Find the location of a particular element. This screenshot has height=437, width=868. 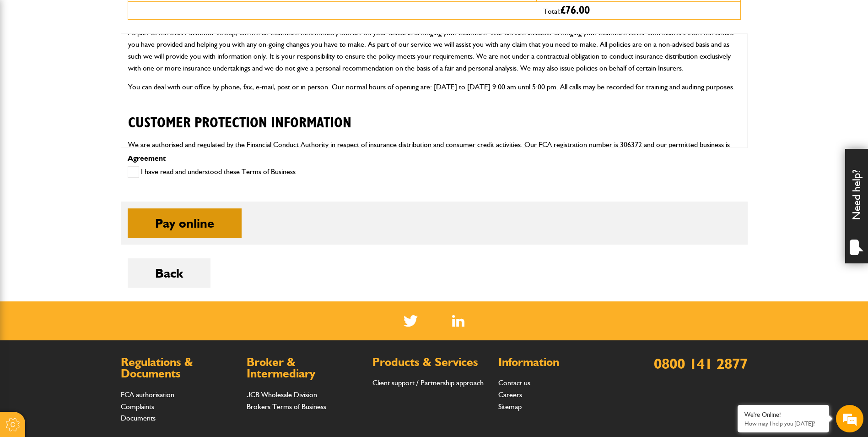

a: Brokers Terms of Business is located at coordinates (287, 407).